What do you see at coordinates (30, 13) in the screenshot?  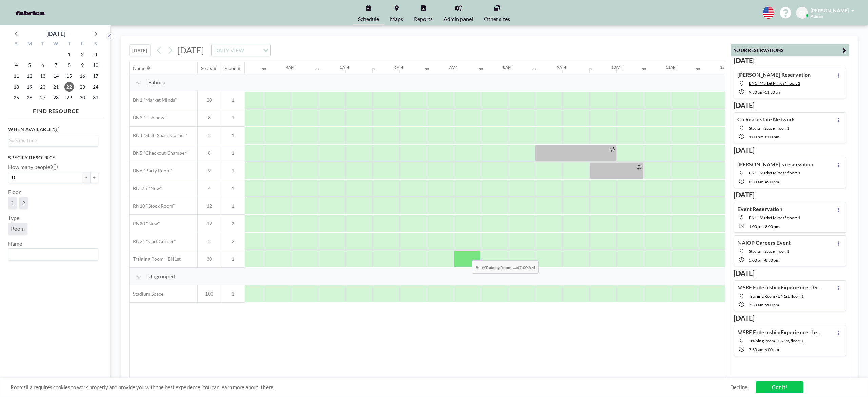 I see `img: organization-logo` at bounding box center [30, 13].